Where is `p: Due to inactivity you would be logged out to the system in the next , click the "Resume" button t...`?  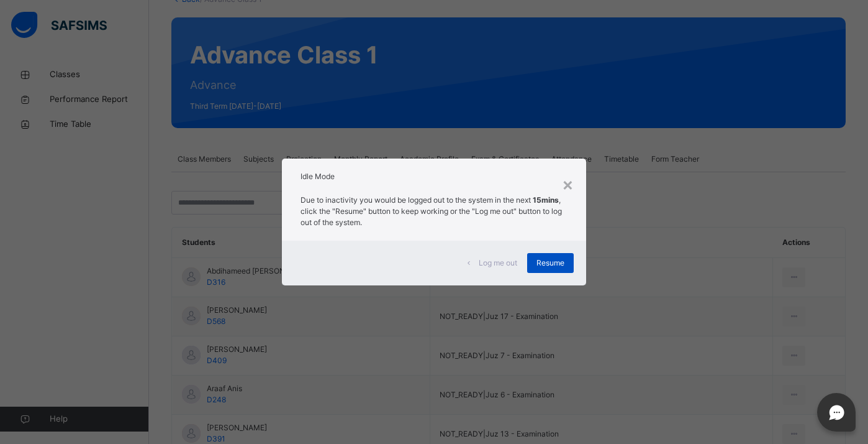
p: Due to inactivity you would be logged out to the system in the next , click the "Resume" button t... is located at coordinates (433, 211).